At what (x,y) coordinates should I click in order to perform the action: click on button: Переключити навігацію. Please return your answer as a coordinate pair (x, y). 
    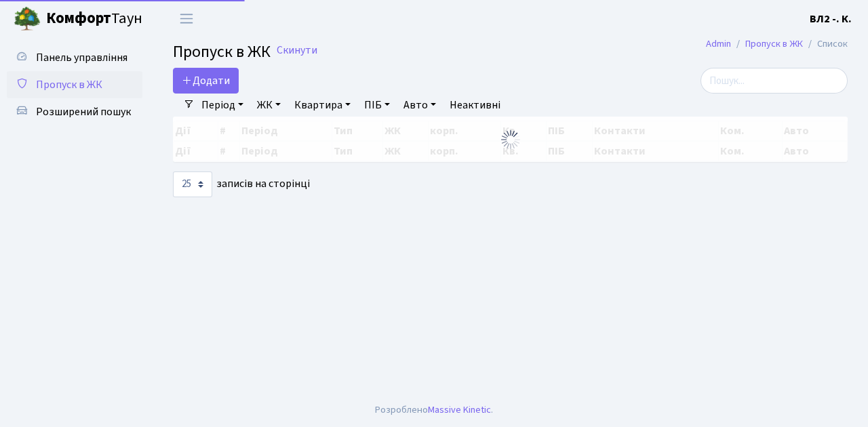
    Looking at the image, I should click on (187, 18).